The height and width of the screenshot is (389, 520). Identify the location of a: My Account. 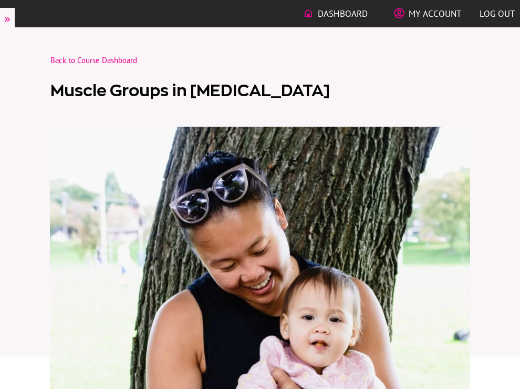
(428, 14).